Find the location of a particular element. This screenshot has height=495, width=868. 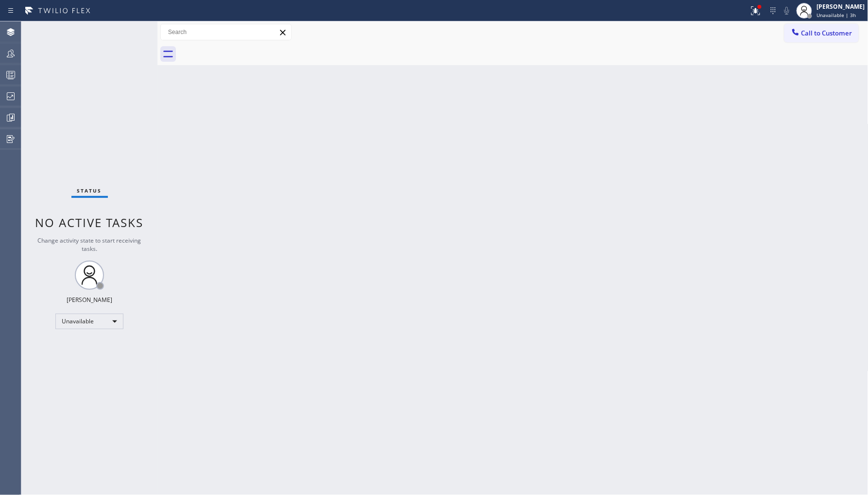

span: No active tasks is located at coordinates (90, 222).